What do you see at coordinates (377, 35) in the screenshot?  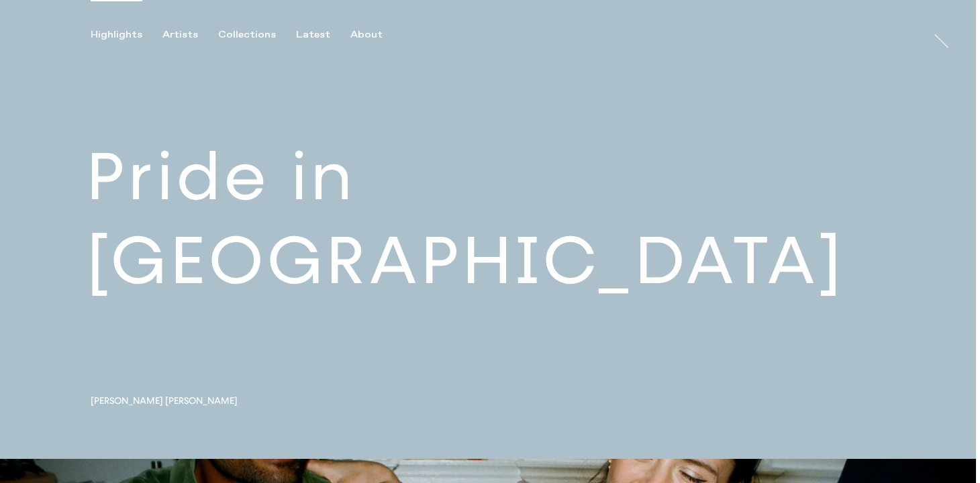 I see `button: About` at bounding box center [377, 35].